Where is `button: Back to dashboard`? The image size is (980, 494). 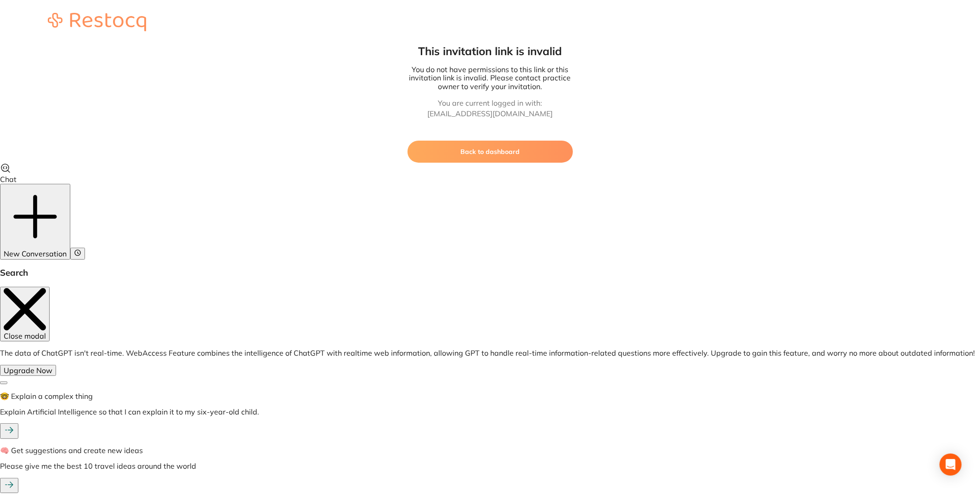
button: Back to dashboard is located at coordinates (490, 152).